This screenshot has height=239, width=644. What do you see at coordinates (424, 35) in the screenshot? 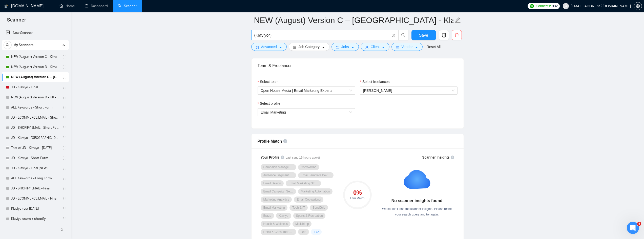
I see `button: Save` at bounding box center [424, 35].